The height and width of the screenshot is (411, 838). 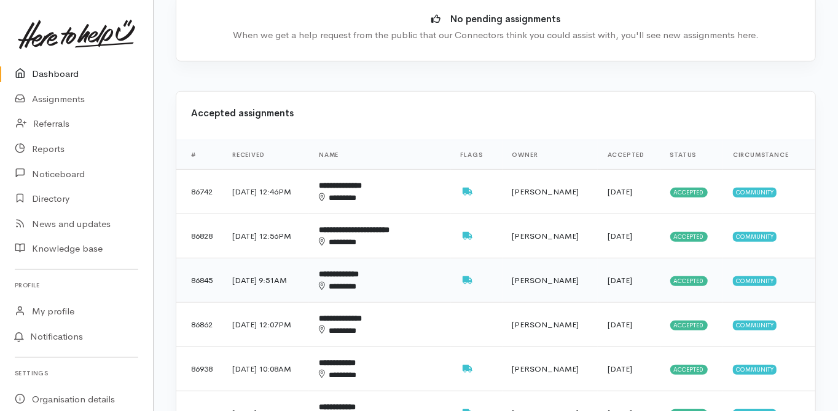 I want to click on b: No pending assignments, so click(x=505, y=18).